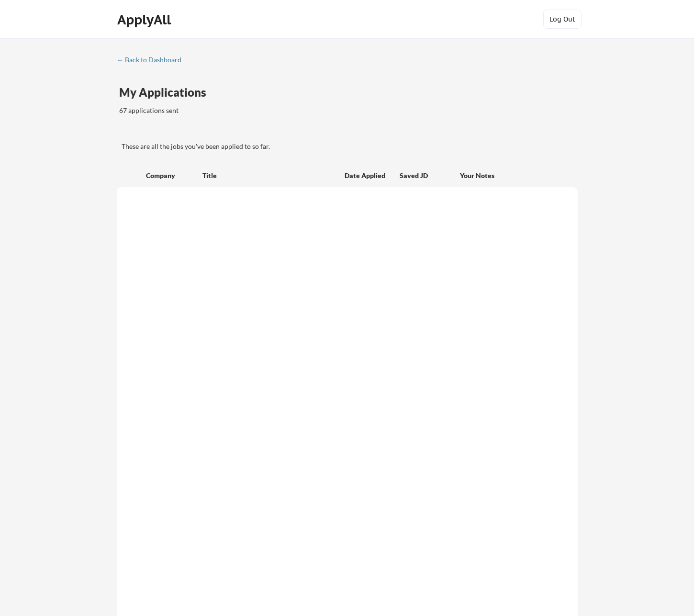 The height and width of the screenshot is (616, 694). I want to click on a: ← Back to Dashboard, so click(153, 61).